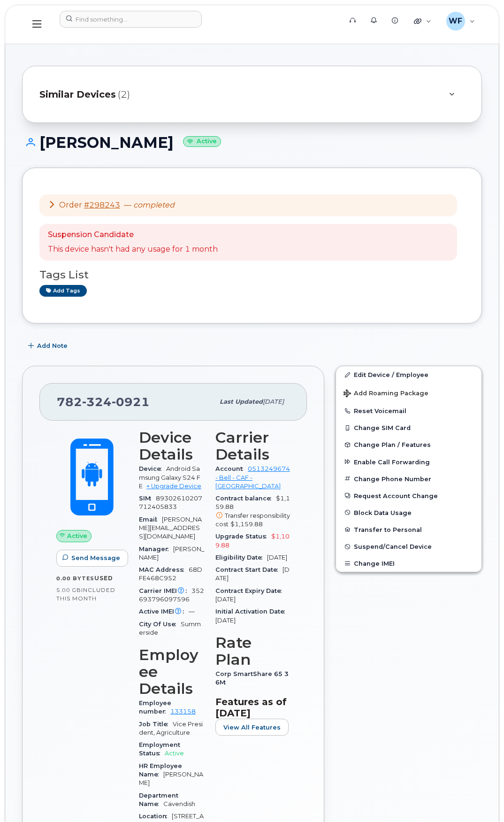 The width and height of the screenshot is (504, 822). I want to click on span: Contract Start Date, so click(249, 570).